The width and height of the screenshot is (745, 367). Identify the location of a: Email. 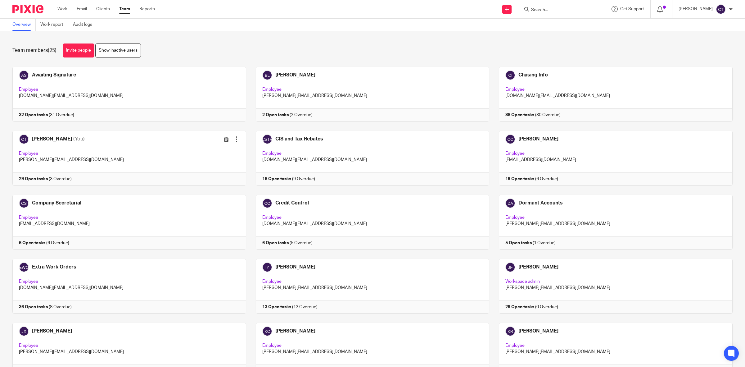
(82, 9).